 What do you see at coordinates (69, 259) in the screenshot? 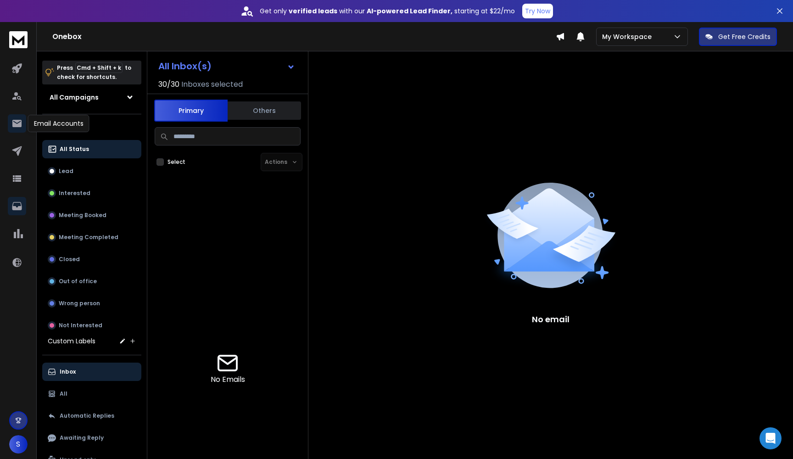
I see `p: Closed` at bounding box center [69, 259].